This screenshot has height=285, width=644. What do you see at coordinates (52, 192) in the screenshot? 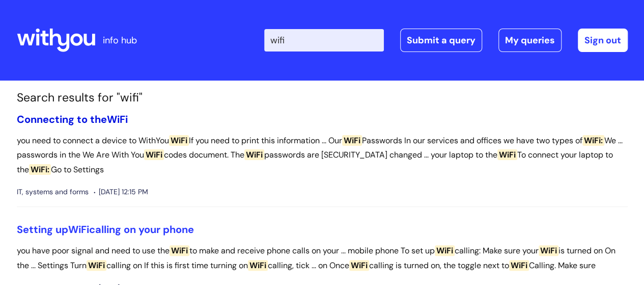
I see `span: IT, systems and forms` at bounding box center [52, 192].